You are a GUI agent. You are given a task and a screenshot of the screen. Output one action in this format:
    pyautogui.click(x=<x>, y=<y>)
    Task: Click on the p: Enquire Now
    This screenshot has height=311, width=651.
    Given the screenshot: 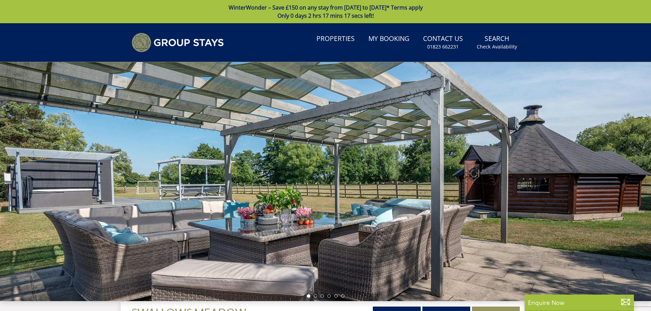 What is the action you would take?
    pyautogui.click(x=579, y=303)
    